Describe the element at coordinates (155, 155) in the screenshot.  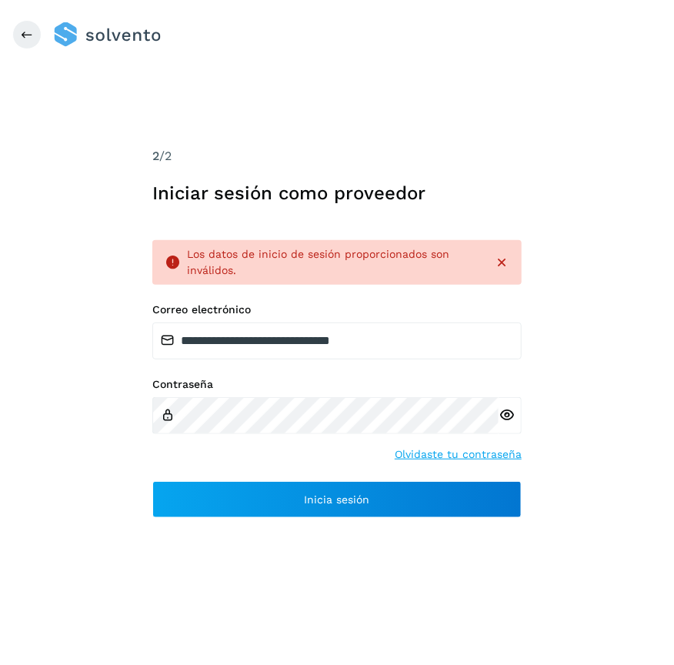
I see `span: 2` at that location.